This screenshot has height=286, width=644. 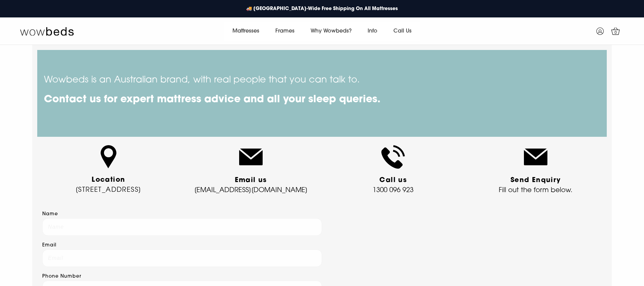 What do you see at coordinates (393, 180) in the screenshot?
I see `strong: Call us` at bounding box center [393, 180].